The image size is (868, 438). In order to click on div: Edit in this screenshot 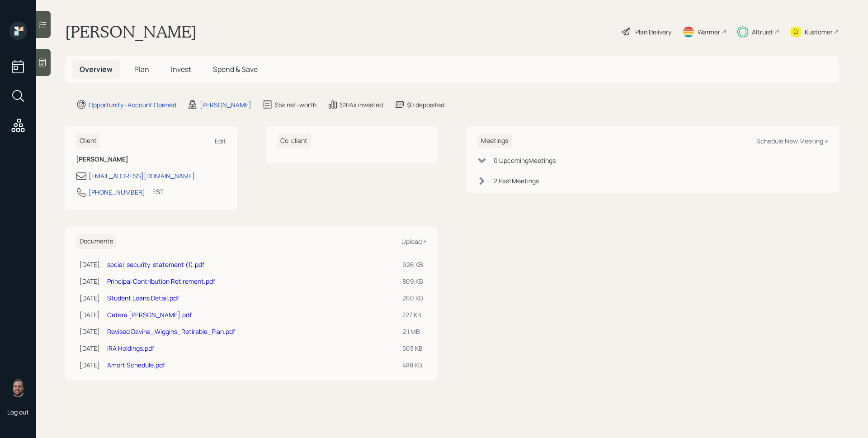, I will do `click(220, 141)`.